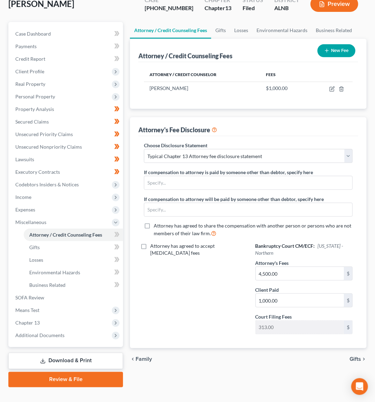  I want to click on span: Attorney / Credit Counselor, so click(183, 74).